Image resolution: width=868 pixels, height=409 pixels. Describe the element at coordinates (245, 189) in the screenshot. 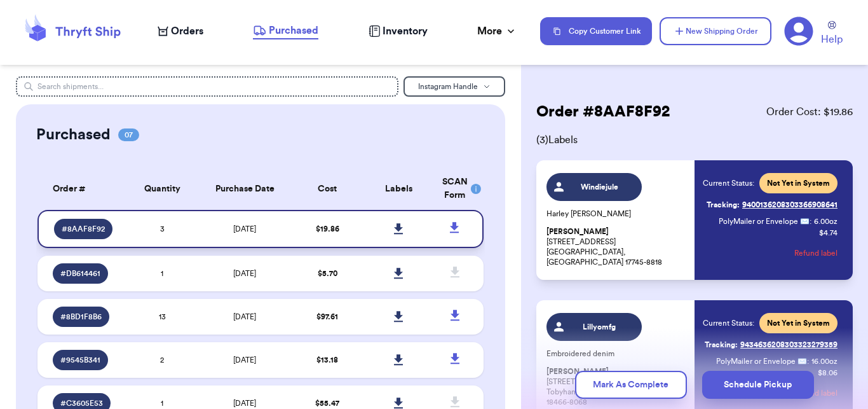

I see `th: Purchase Date` at that location.